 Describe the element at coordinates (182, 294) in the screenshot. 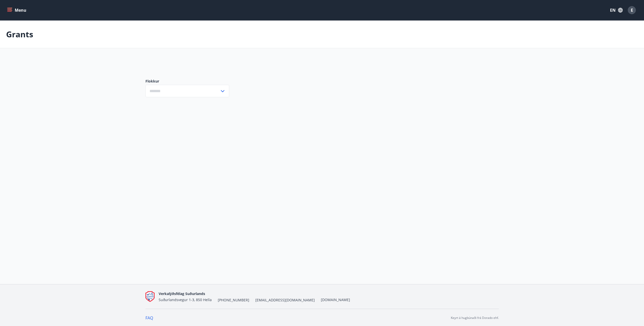

I see `span: Verkalýðsfélag Suðurlands` at that location.